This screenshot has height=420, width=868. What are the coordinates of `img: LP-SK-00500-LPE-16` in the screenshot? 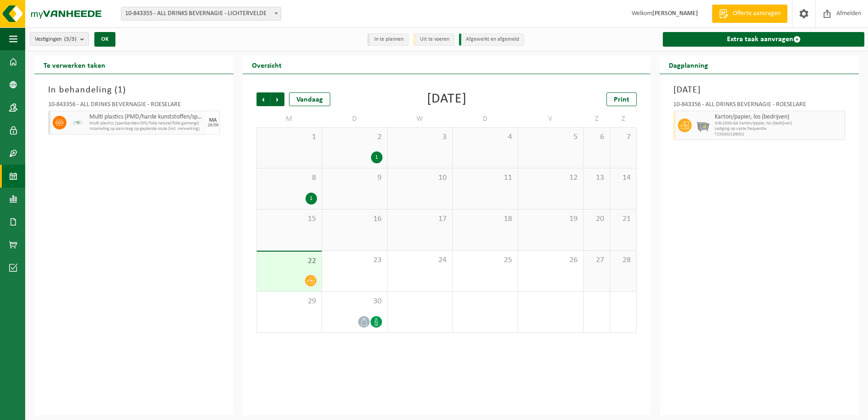 It's located at (77, 122).